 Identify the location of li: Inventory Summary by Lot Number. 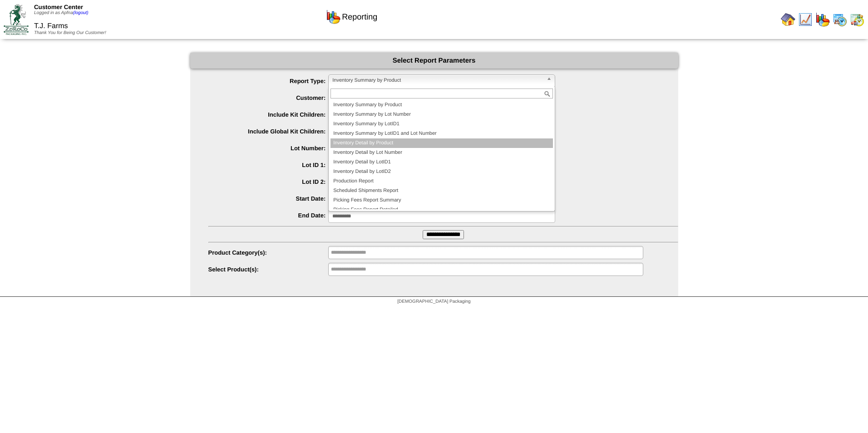
(442, 114).